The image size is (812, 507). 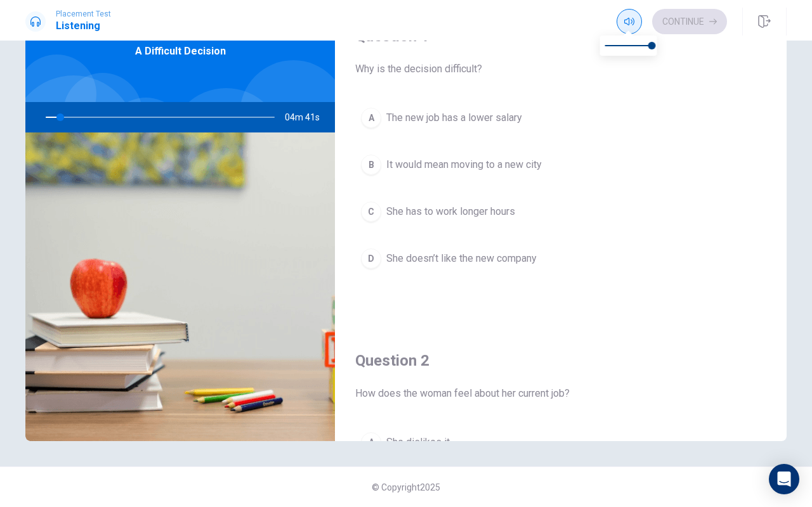 What do you see at coordinates (561, 394) in the screenshot?
I see `span: How does the woman feel about her current job?` at bounding box center [561, 394].